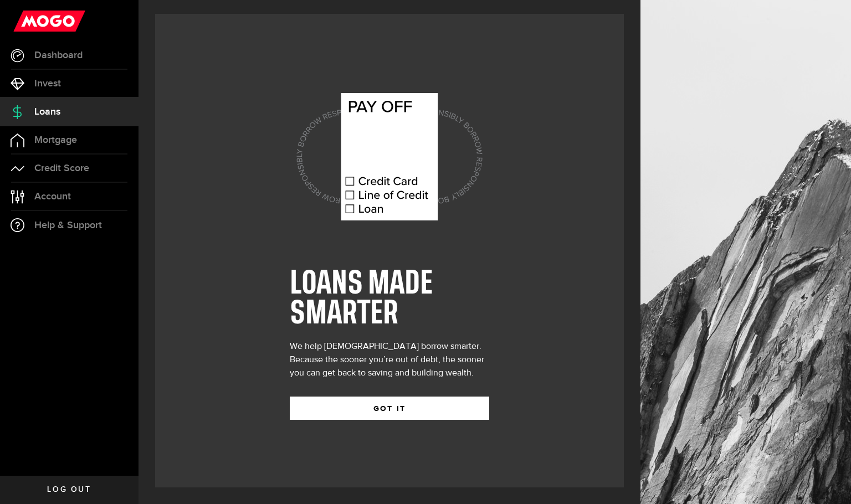 The image size is (851, 504). I want to click on span: Mortgage, so click(56, 140).